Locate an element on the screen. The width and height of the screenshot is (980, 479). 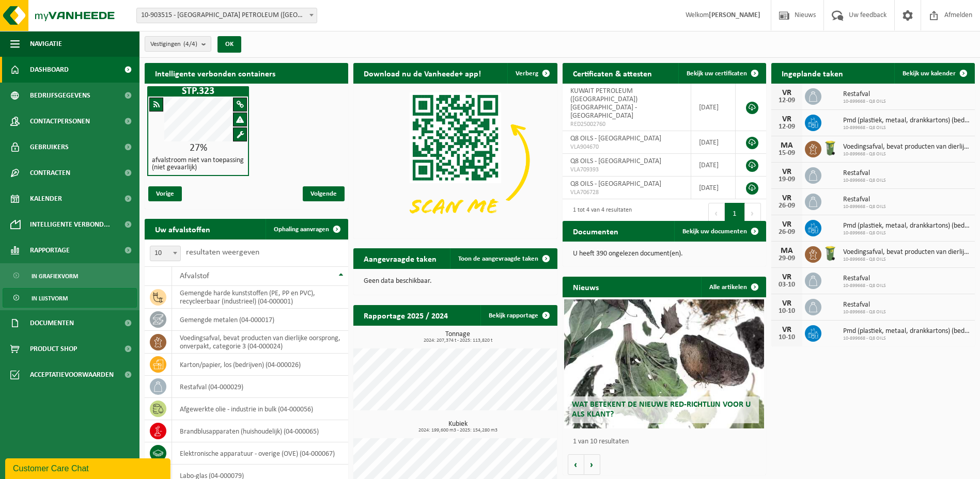
span: Ophaling aanvragen is located at coordinates (301, 229).